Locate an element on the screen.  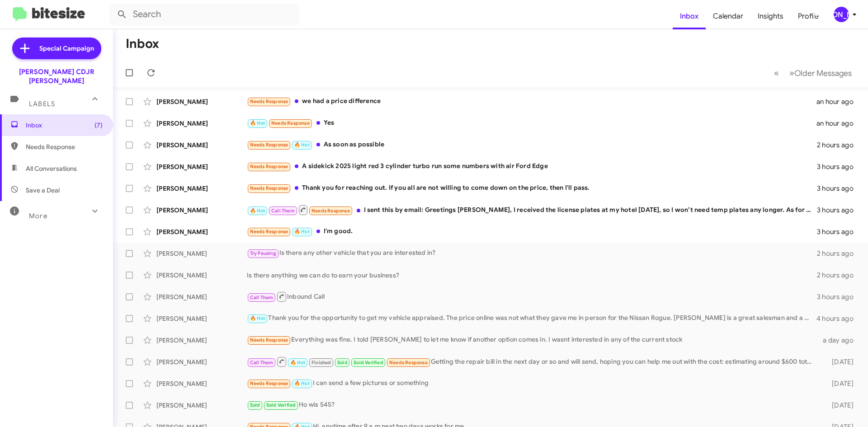
a: Special Campaign is located at coordinates (56, 48).